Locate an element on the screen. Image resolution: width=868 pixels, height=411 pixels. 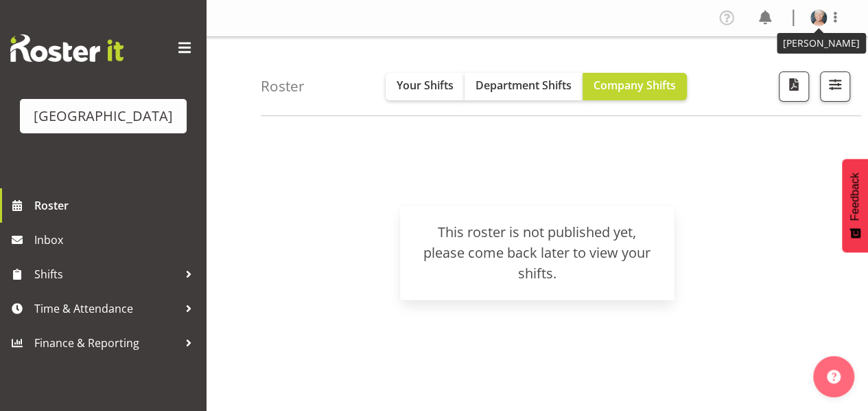
span: Your Shifts is located at coordinates (424, 85).